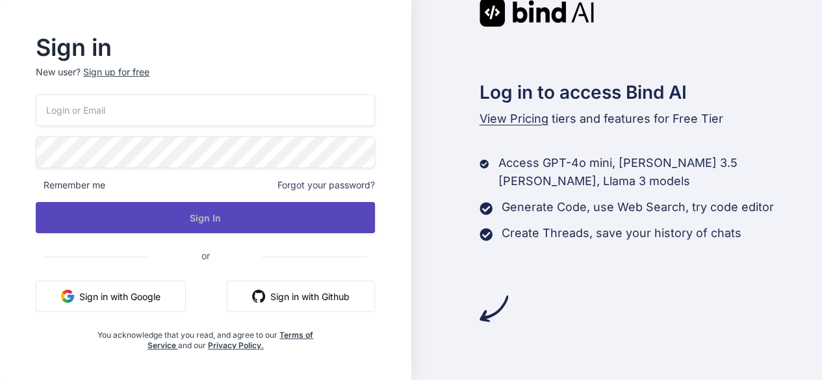 This screenshot has width=822, height=380. What do you see at coordinates (494, 309) in the screenshot?
I see `img: arrow` at bounding box center [494, 309].